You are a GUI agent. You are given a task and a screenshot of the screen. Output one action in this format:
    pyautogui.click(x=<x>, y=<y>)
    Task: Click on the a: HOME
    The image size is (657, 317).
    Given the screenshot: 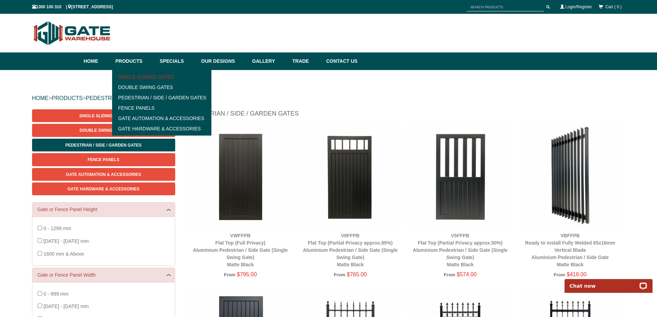 What is the action you would take?
    pyautogui.click(x=40, y=98)
    